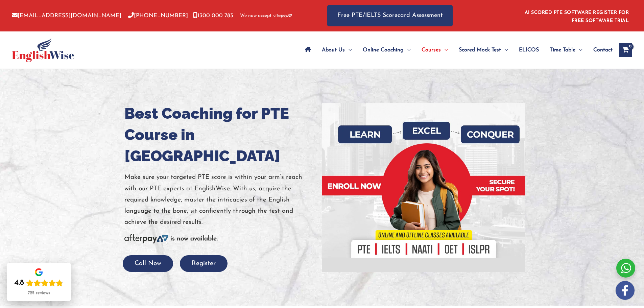 This screenshot has height=308, width=644. Describe the element at coordinates (383, 50) in the screenshot. I see `span: Online Coaching` at that location.